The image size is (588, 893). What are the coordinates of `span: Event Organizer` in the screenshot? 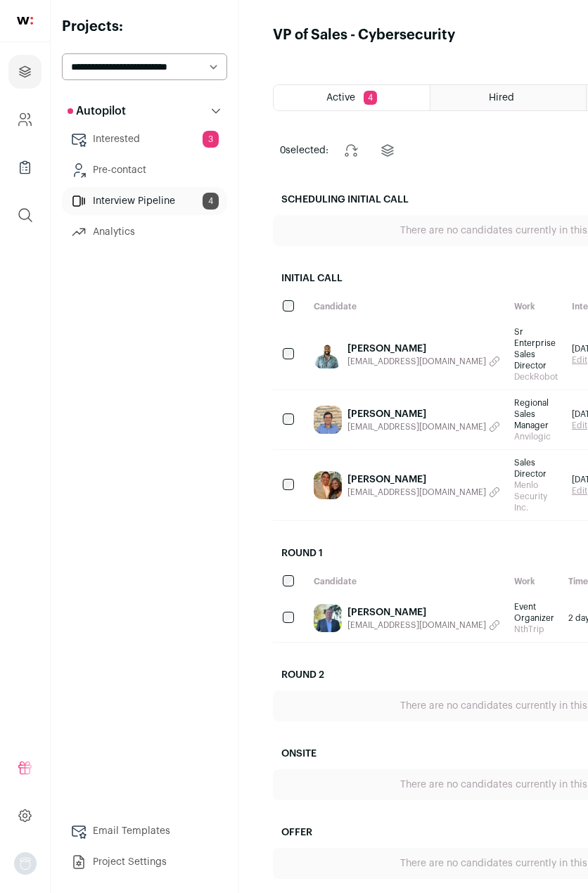 It's located at (533, 612).